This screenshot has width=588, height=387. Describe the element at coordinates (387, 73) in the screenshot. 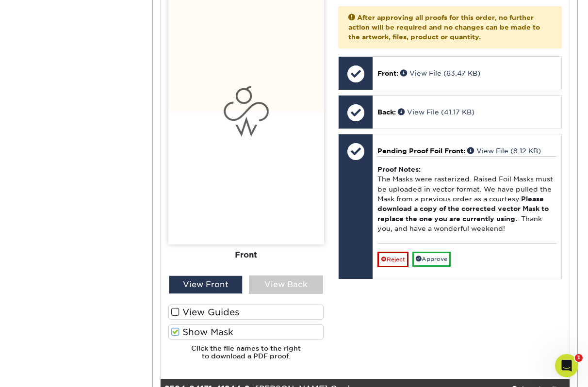

I see `span: Front:` at that location.